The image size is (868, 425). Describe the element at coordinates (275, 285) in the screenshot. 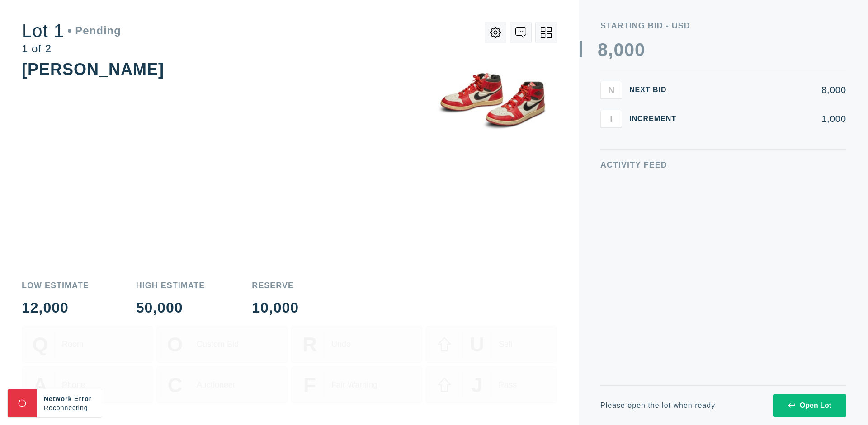

I see `div: Reserve` at that location.